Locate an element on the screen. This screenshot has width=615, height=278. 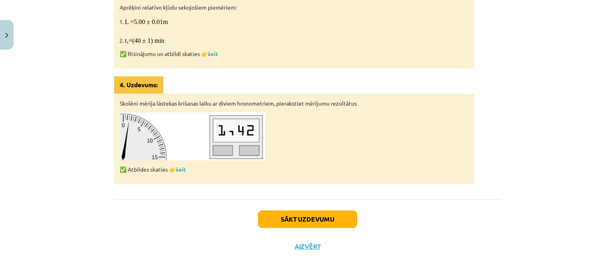
span: =(40 ± 1) min is located at coordinates (145, 40).